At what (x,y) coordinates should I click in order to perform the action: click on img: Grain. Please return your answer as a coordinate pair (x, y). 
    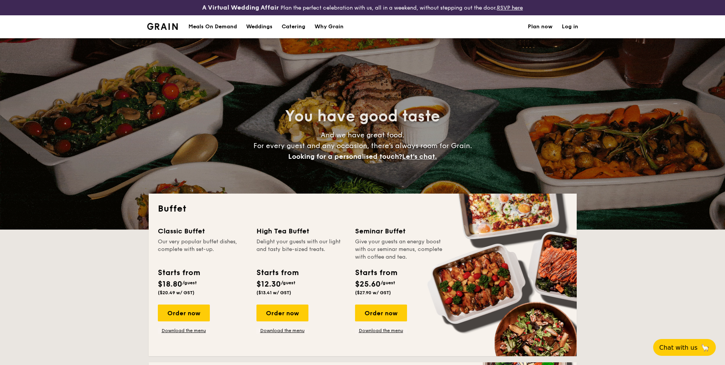
    Looking at the image, I should click on (163, 26).